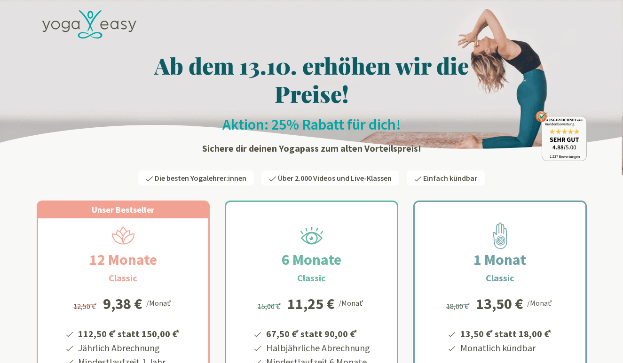  Describe the element at coordinates (312, 79) in the screenshot. I see `h1: Ab dem 13.10. erhöhen wir die Preise!` at that location.